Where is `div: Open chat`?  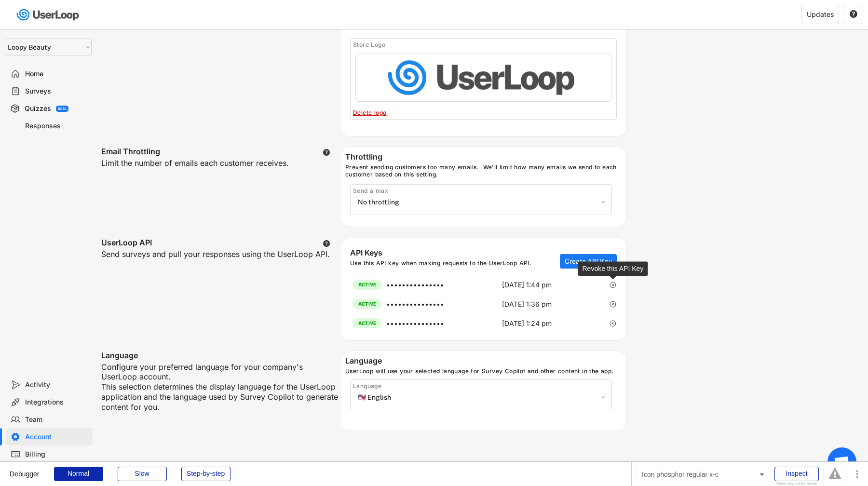 div: Open chat is located at coordinates (842, 462).